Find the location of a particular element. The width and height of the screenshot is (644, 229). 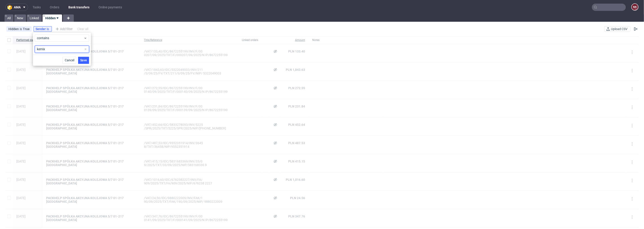

input: Type here... is located at coordinates (62, 49).